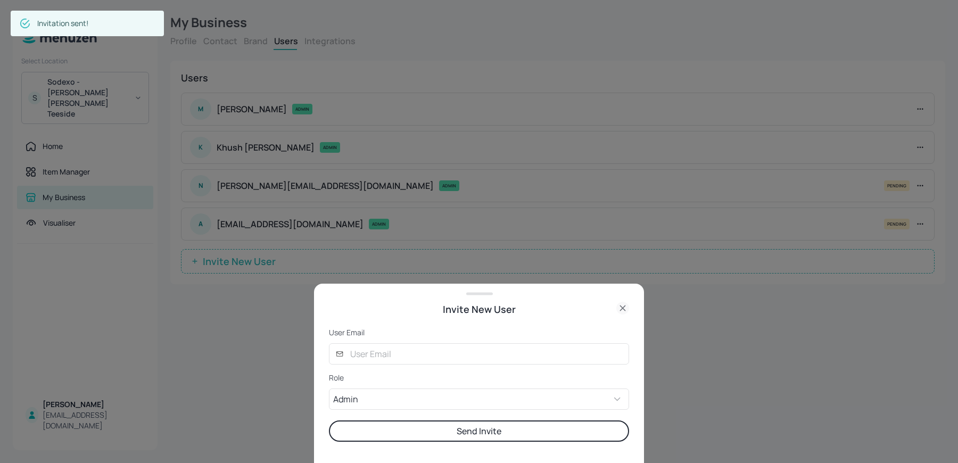 This screenshot has height=463, width=958. What do you see at coordinates (479, 431) in the screenshot?
I see `button: Send Invite` at bounding box center [479, 431].